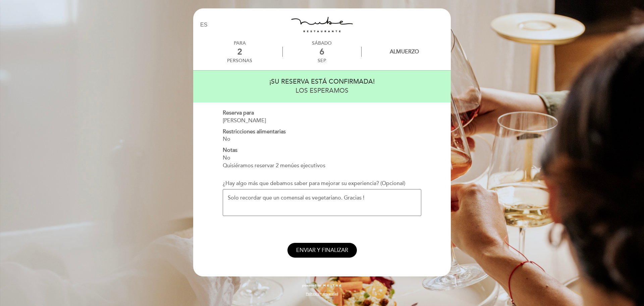 The image size is (644, 306). I want to click on div: PARA, so click(240, 43).